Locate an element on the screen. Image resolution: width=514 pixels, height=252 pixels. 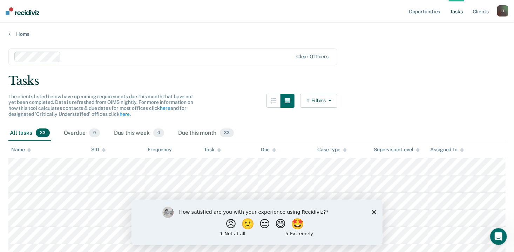
button: LT is located at coordinates (502, 11).